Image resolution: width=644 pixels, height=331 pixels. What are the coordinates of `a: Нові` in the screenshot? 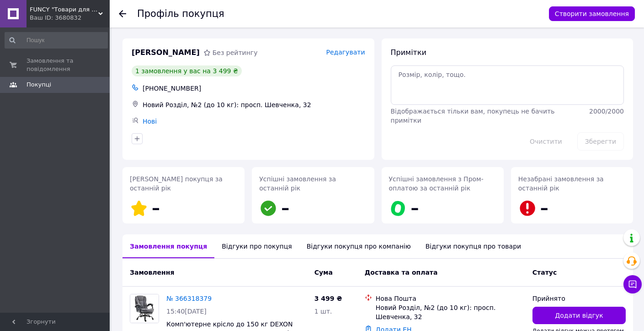 It's located at (149, 121).